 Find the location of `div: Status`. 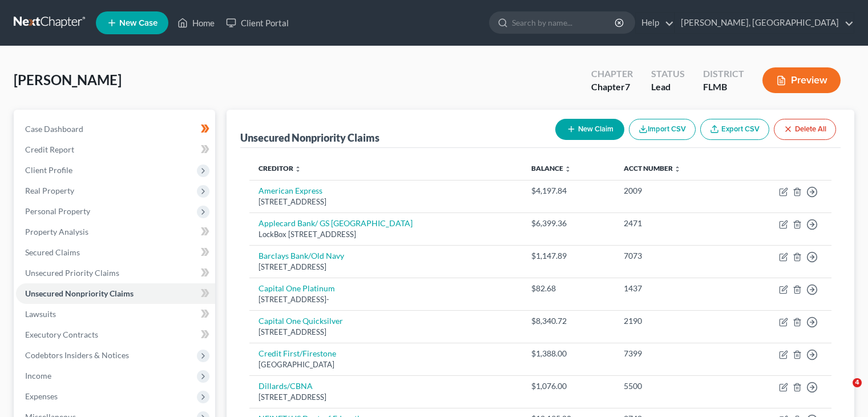

div: Status is located at coordinates (668, 73).